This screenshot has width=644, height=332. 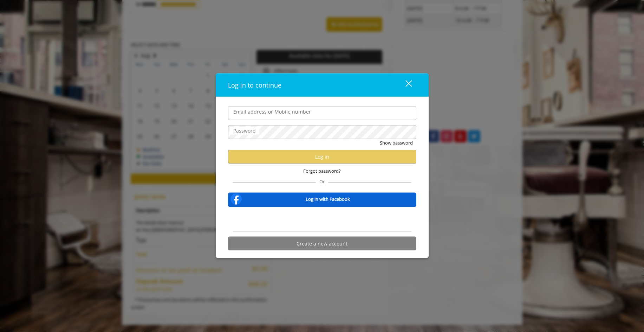 I want to click on div: close dialog, so click(x=404, y=85).